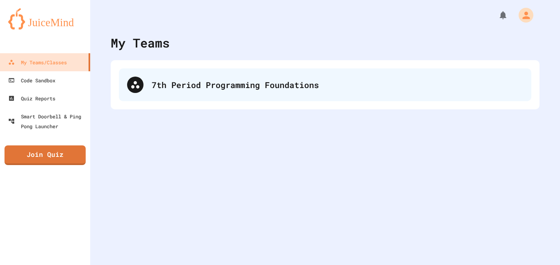  What do you see at coordinates (32, 80) in the screenshot?
I see `div: Code Sandbox` at bounding box center [32, 80].